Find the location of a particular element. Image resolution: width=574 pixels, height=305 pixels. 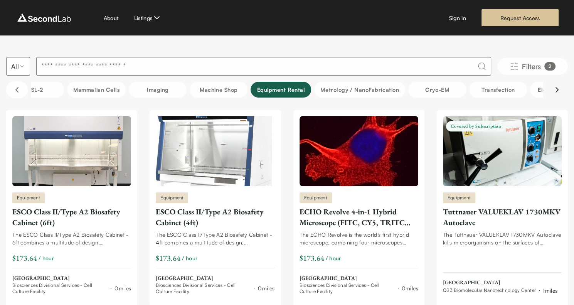

button: BSL-2 is located at coordinates (35, 89).